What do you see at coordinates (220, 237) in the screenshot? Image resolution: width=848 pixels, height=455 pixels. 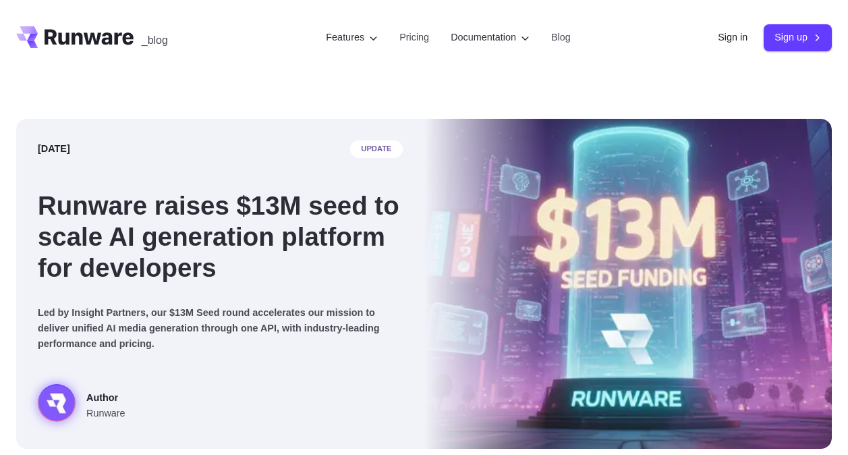 I see `h1: Runware raises $13M seed to scale AI generation platform for developers` at bounding box center [220, 237].